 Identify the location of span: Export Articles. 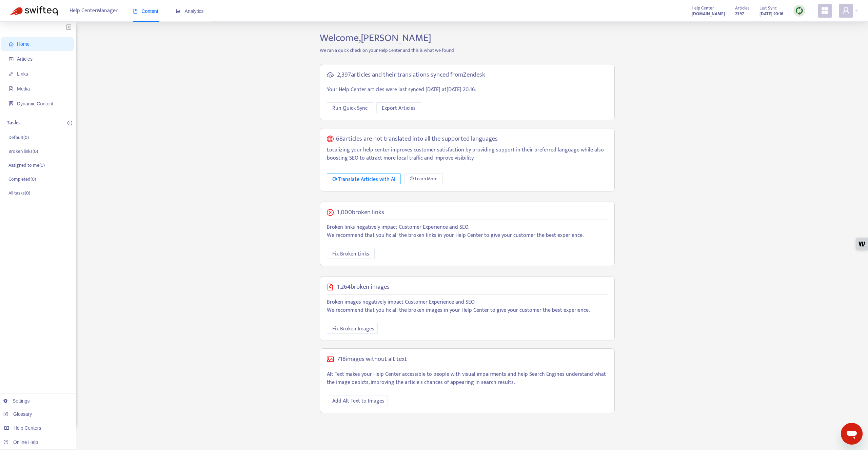
(398, 108).